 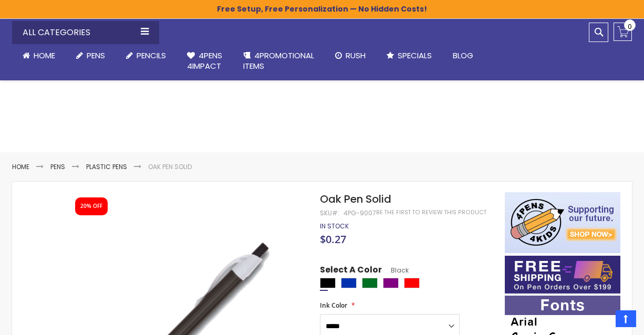 What do you see at coordinates (204, 61) in the screenshot?
I see `a: 4Pens4impact` at bounding box center [204, 61].